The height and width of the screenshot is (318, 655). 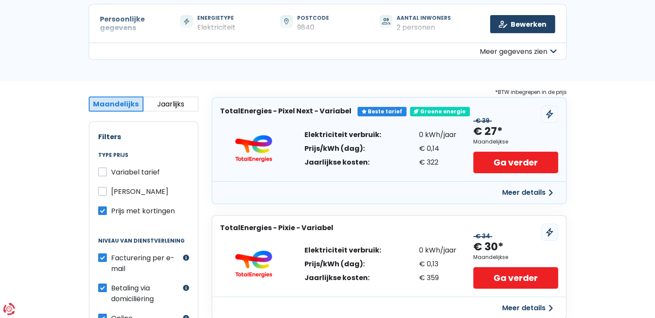 I want to click on div: Groene energie, so click(x=440, y=111).